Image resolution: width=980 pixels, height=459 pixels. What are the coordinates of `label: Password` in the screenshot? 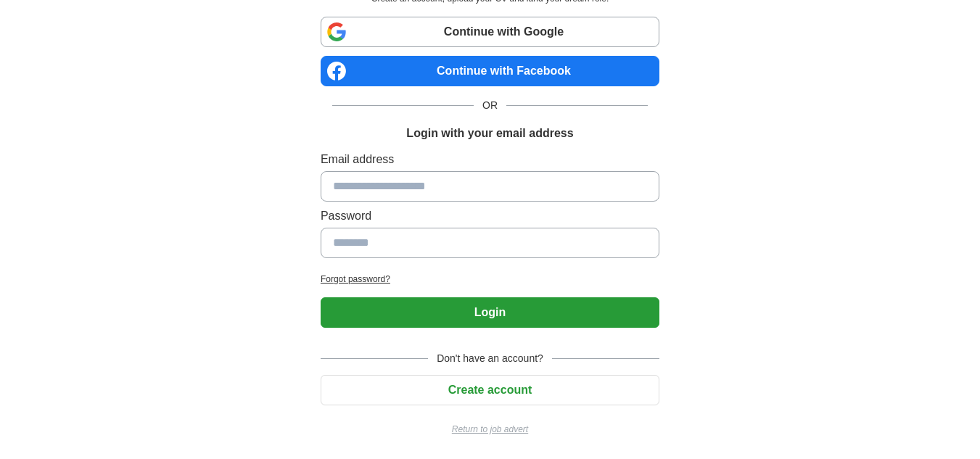 It's located at (490, 216).